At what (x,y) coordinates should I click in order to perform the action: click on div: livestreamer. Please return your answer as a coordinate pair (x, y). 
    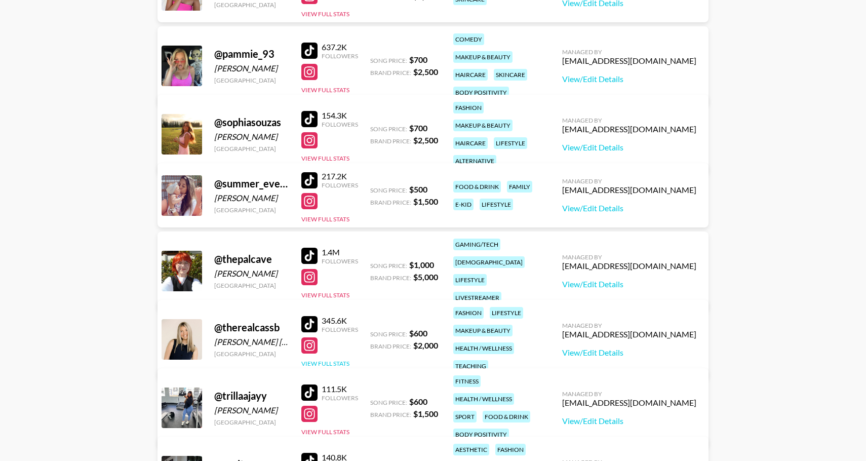
    Looking at the image, I should click on (477, 297).